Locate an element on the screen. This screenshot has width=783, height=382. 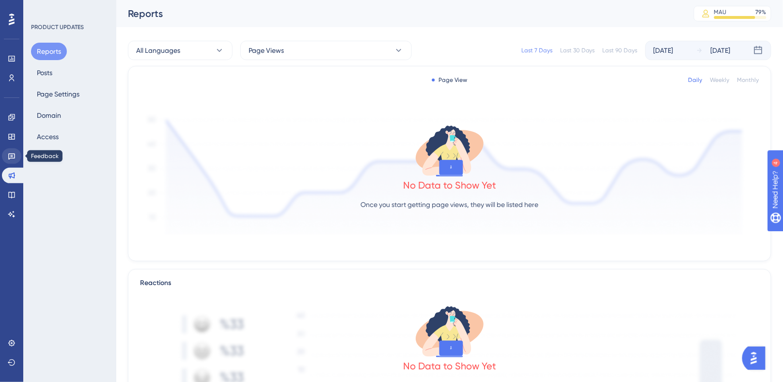
div: 79 % is located at coordinates (761, 12).